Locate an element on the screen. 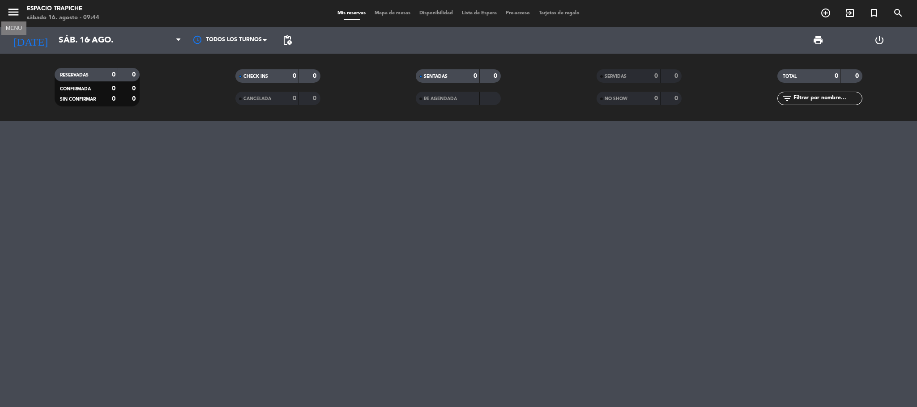 This screenshot has width=917, height=407. div: MENU is located at coordinates (14, 28).